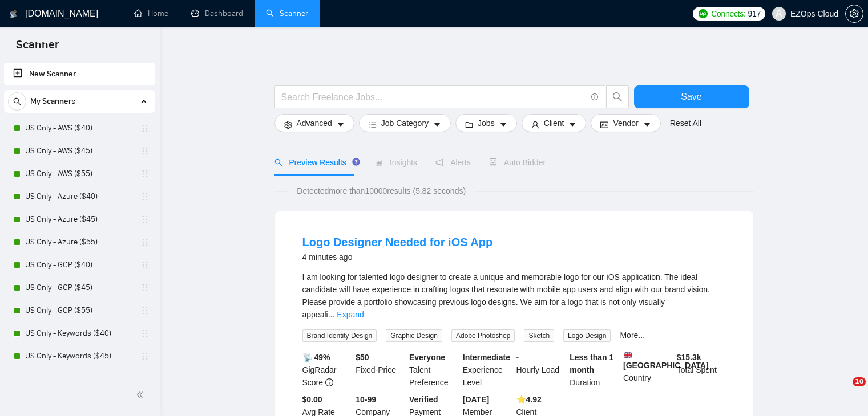 Image resolution: width=868 pixels, height=416 pixels. I want to click on button: idcardVendorcaret-down, so click(626, 123).